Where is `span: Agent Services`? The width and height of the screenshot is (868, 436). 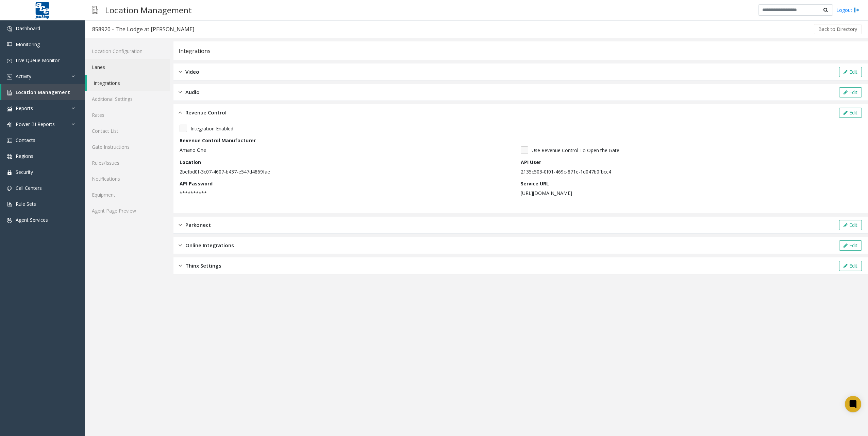 span: Agent Services is located at coordinates (32, 220).